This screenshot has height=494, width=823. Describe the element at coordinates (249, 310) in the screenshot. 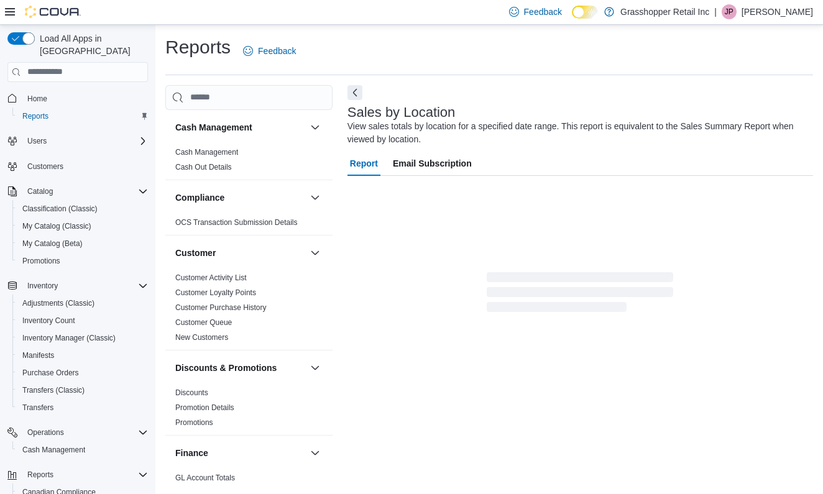

I see `div: Customer` at that location.